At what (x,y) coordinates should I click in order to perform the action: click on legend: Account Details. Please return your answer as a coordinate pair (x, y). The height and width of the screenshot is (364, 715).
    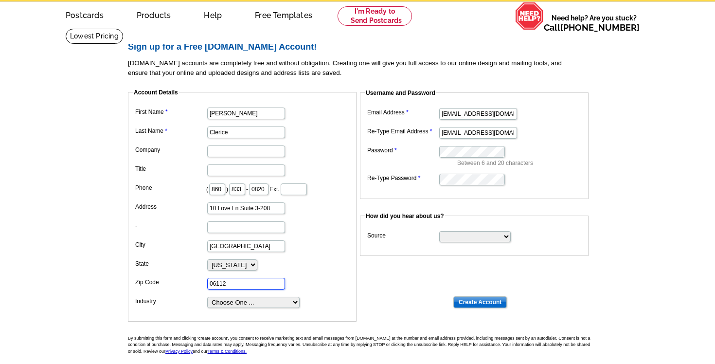
    Looking at the image, I should click on (156, 92).